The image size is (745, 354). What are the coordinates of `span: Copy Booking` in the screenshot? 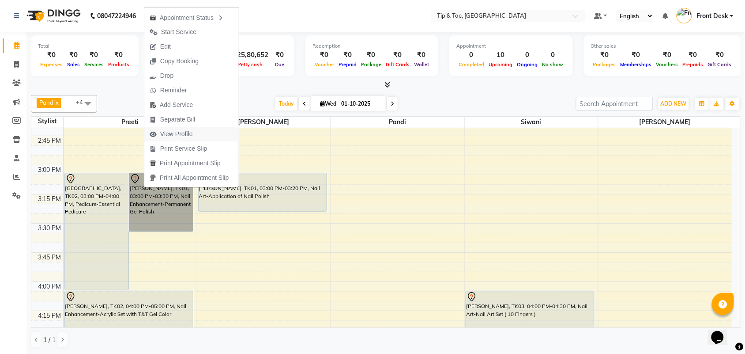 It's located at (179, 61).